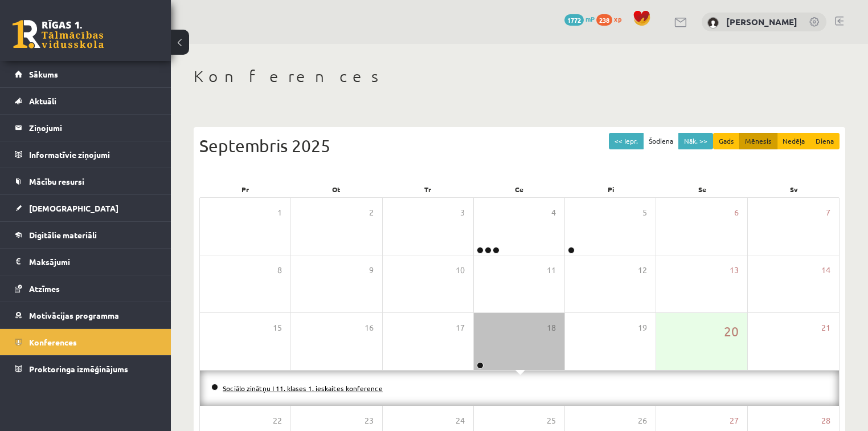 The image size is (868, 431). What do you see at coordinates (372, 270) in the screenshot?
I see `span: 9` at bounding box center [372, 270].